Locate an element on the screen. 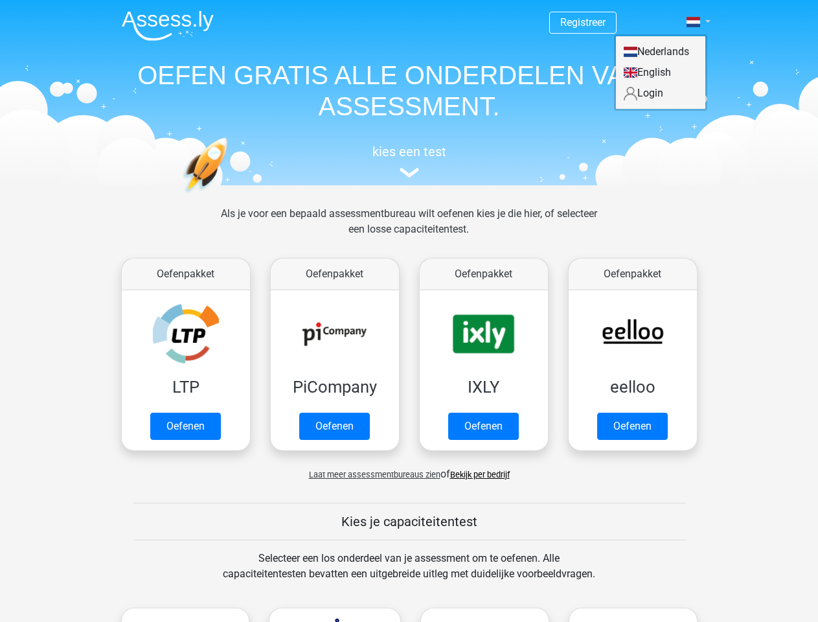 Image resolution: width=818 pixels, height=622 pixels. a: Login is located at coordinates (661, 93).